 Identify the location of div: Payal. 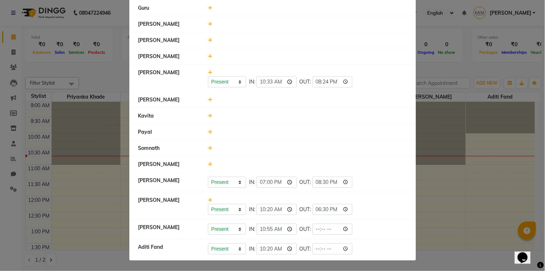
(168, 132).